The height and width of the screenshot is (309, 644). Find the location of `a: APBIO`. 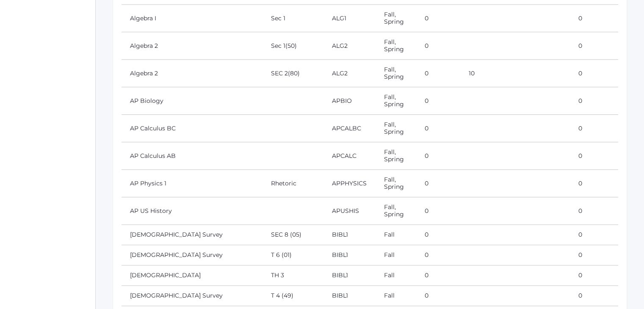

a: APBIO is located at coordinates (342, 101).